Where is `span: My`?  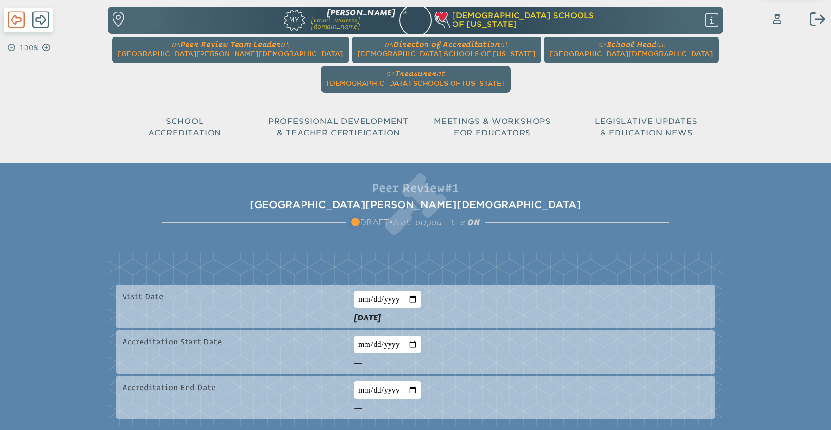 span: My is located at coordinates (294, 16).